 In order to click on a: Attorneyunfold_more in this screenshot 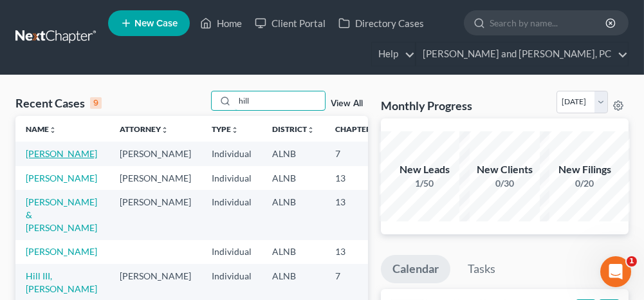, I will do `click(144, 129)`.